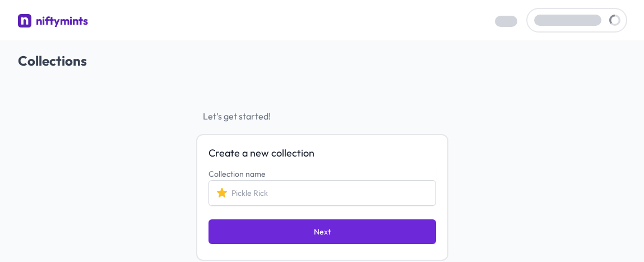  Describe the element at coordinates (323, 153) in the screenshot. I see `span: Create a new collection` at that location.